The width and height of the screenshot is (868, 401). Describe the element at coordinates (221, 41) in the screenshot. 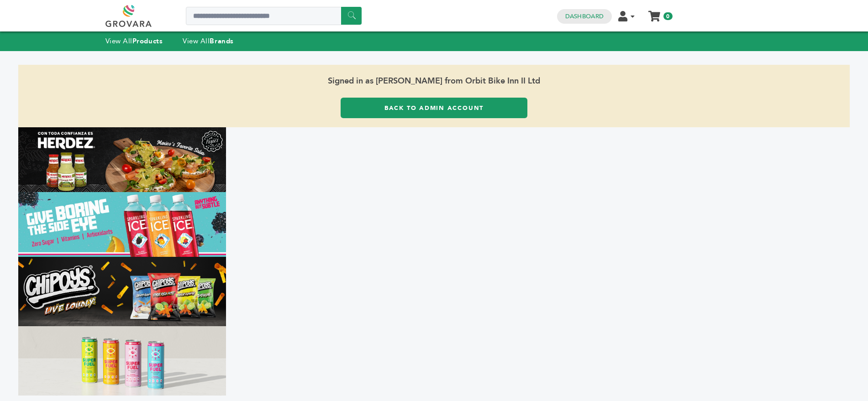

I see `strong: Brands` at that location.